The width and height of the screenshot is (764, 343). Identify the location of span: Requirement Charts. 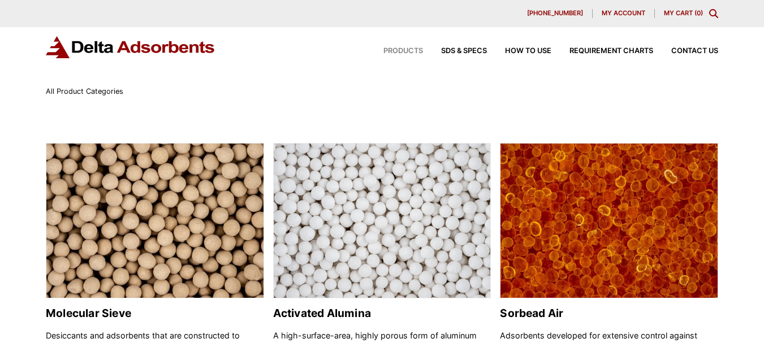
(612, 51).